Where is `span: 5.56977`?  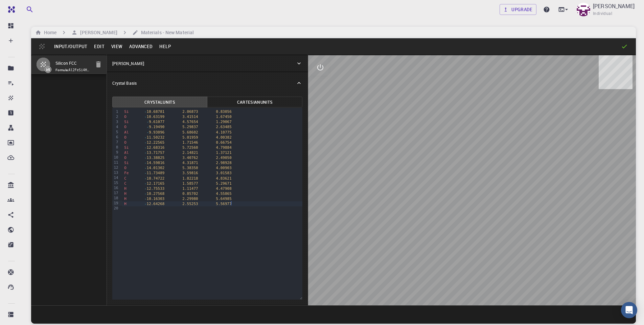 span: 5.56977 is located at coordinates (224, 203).